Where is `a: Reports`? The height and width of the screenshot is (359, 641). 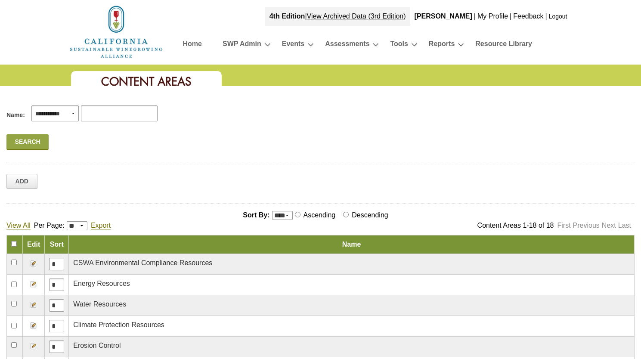 a: Reports is located at coordinates (441, 45).